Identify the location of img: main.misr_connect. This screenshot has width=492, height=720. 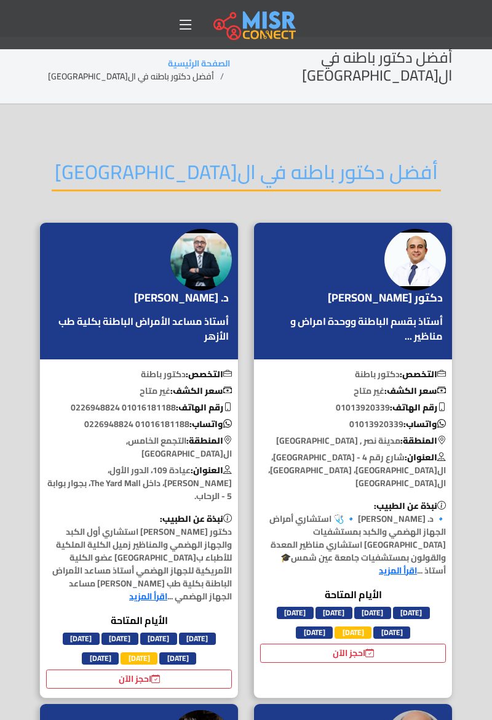
(255, 25).